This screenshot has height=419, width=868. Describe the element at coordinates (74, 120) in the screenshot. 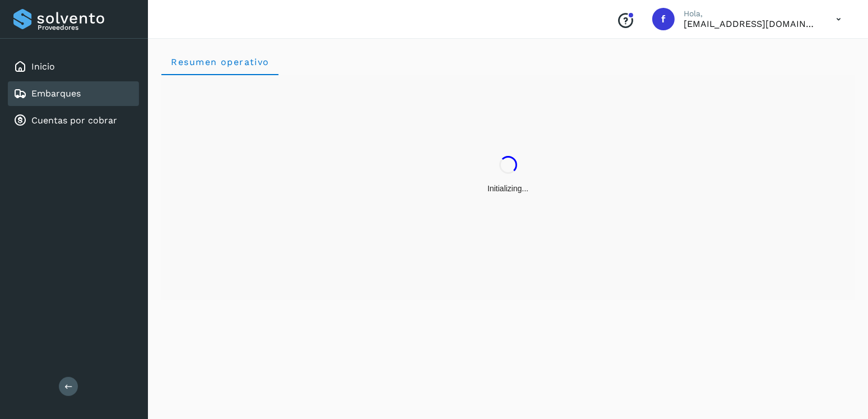

I see `a: Cuentas por cobrar` at that location.